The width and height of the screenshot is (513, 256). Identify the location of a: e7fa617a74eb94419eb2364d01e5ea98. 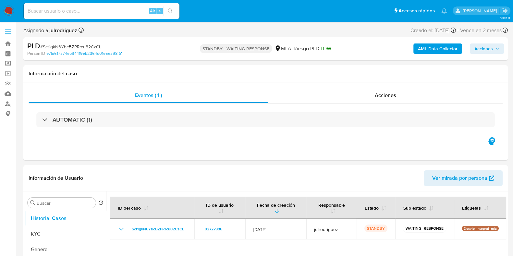
(84, 54).